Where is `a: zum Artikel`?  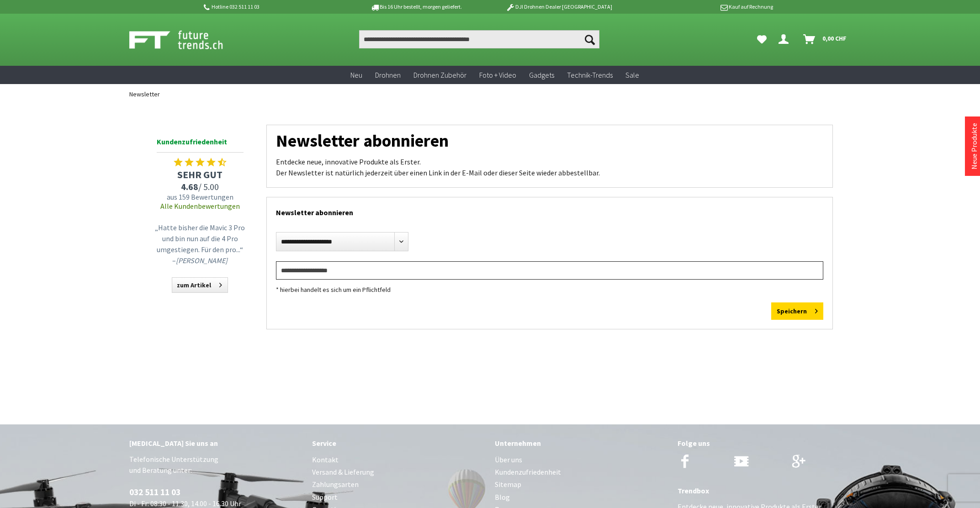
a: zum Artikel is located at coordinates (200, 285).